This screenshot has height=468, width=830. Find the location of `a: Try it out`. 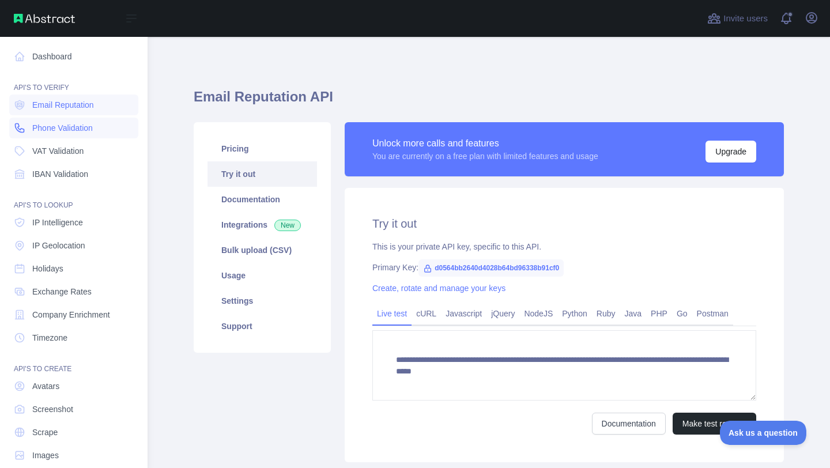

a: Try it out is located at coordinates (262, 174).